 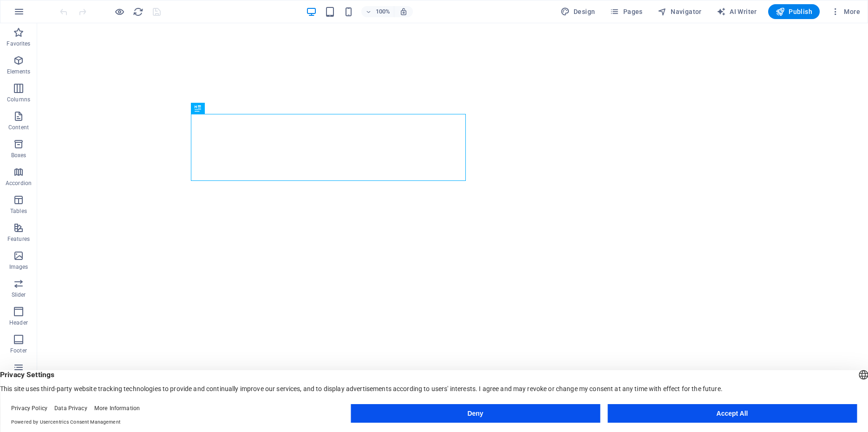 I want to click on button: Click here to leave preview mode and continue editing, so click(x=119, y=11).